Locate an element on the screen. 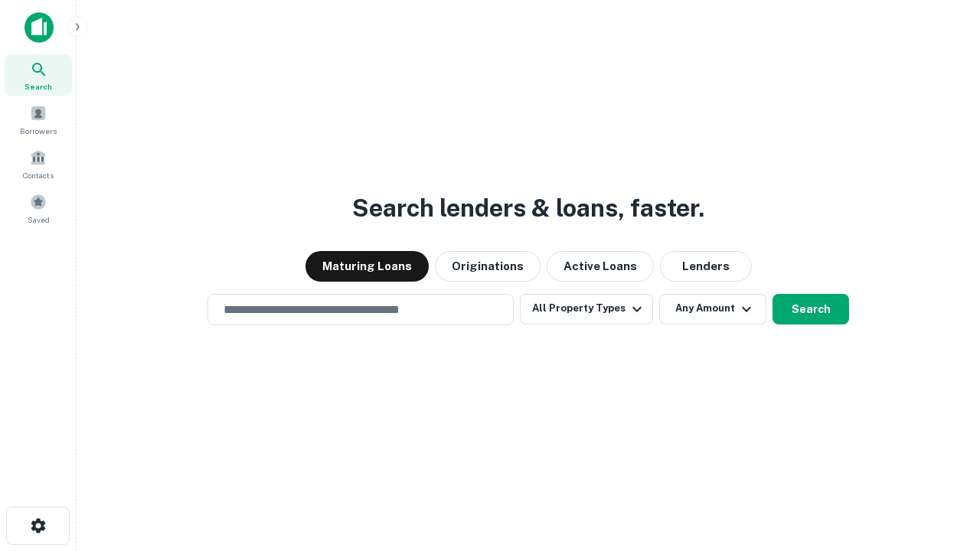  a: Borrowers is located at coordinates (38, 119).